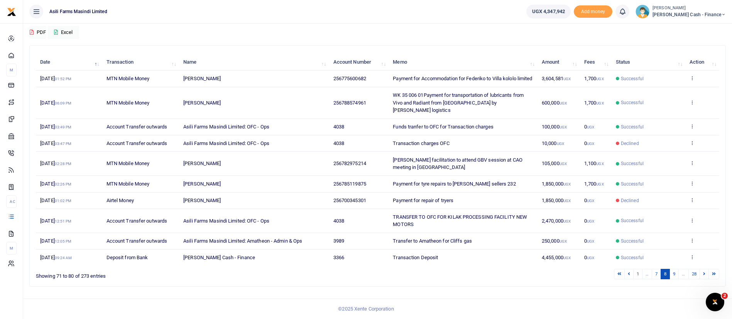 The width and height of the screenshot is (732, 319). What do you see at coordinates (595, 62) in the screenshot?
I see `th: Fees: activate to sort column ascending` at bounding box center [595, 62].